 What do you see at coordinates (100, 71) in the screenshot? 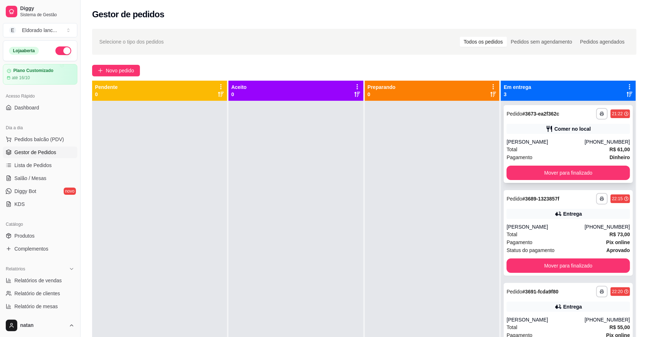
I see `span: plus` at bounding box center [100, 71].